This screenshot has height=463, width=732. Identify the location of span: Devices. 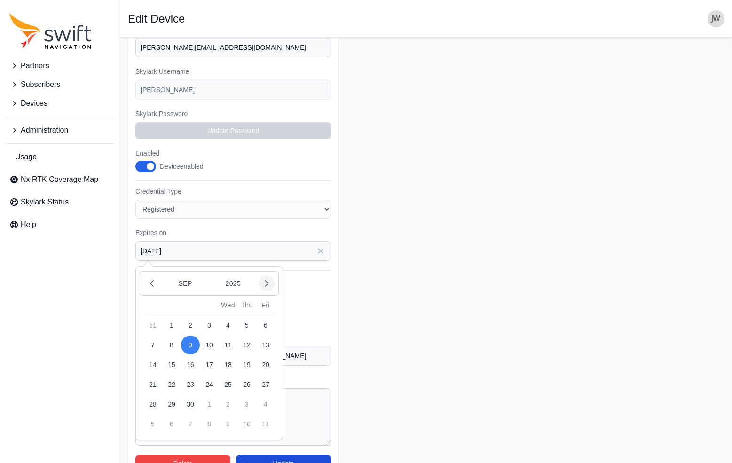
(34, 103).